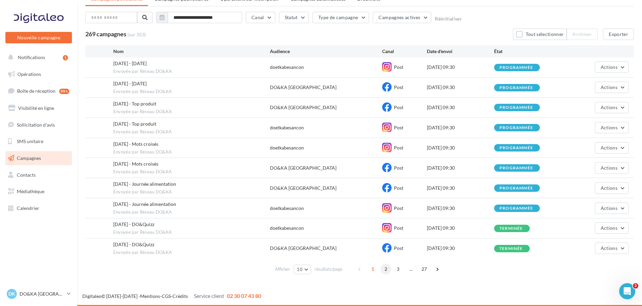  Describe the element at coordinates (294, 17) in the screenshot. I see `button: Statut` at that location.